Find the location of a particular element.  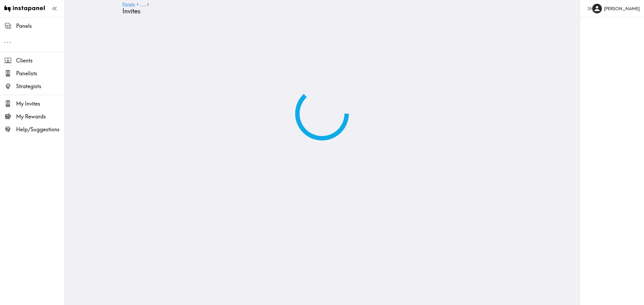

span: Strategists is located at coordinates (40, 86).